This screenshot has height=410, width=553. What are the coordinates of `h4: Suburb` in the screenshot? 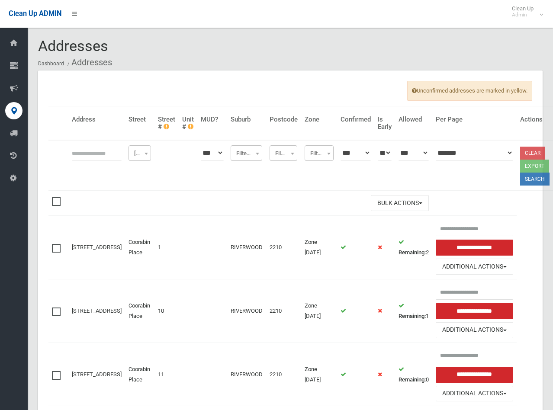 It's located at (247, 119).